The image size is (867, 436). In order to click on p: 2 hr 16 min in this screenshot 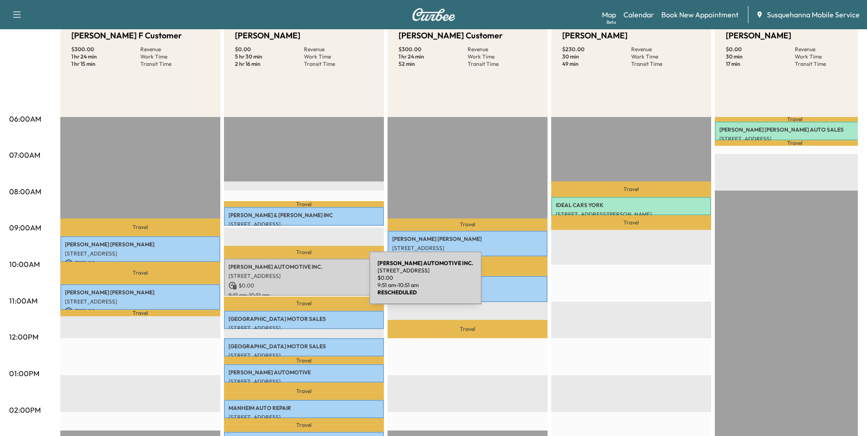, I will do `click(269, 64)`.